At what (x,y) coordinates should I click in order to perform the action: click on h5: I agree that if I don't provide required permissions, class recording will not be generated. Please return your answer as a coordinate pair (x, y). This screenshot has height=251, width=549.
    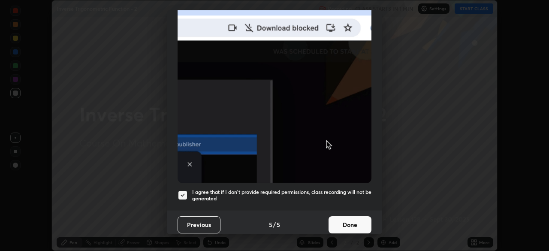
    Looking at the image, I should click on (282, 195).